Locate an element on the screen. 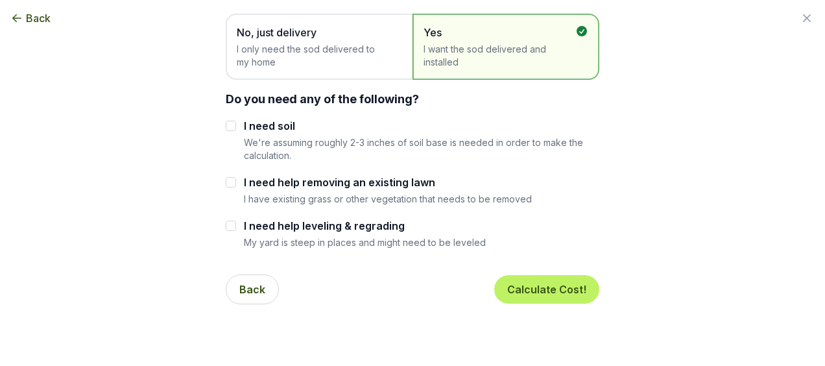 The image size is (825, 366). button: Calculate Cost! is located at coordinates (547, 289).